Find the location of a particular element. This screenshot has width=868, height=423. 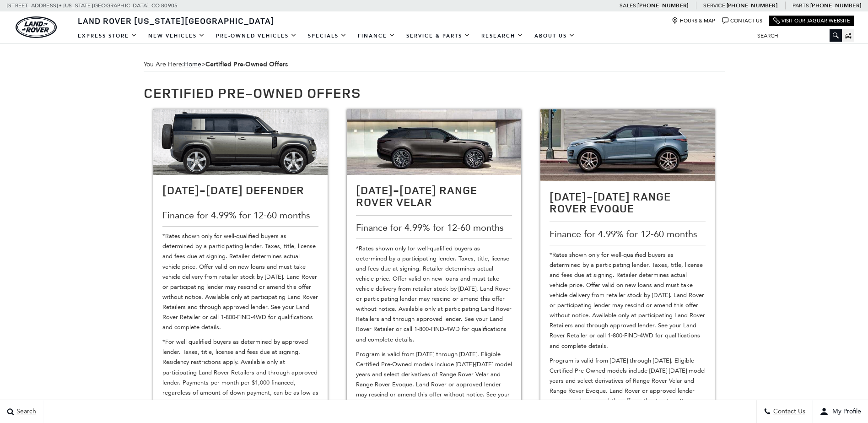

button: user-profile-menu is located at coordinates (840, 412).